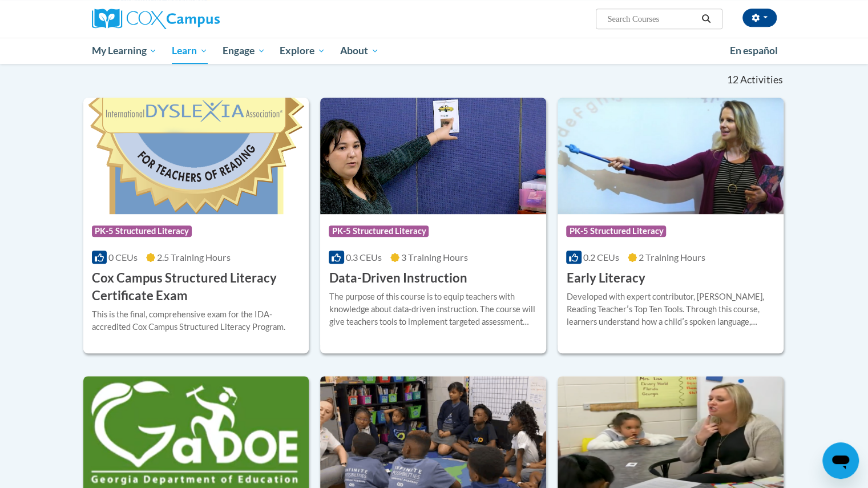 The width and height of the screenshot is (868, 488). I want to click on a: Course LogoPK-5 Structured Literacy0.3 CEUs3 Training Hours Data-Driven InstructionThe purpose of..., so click(433, 226).